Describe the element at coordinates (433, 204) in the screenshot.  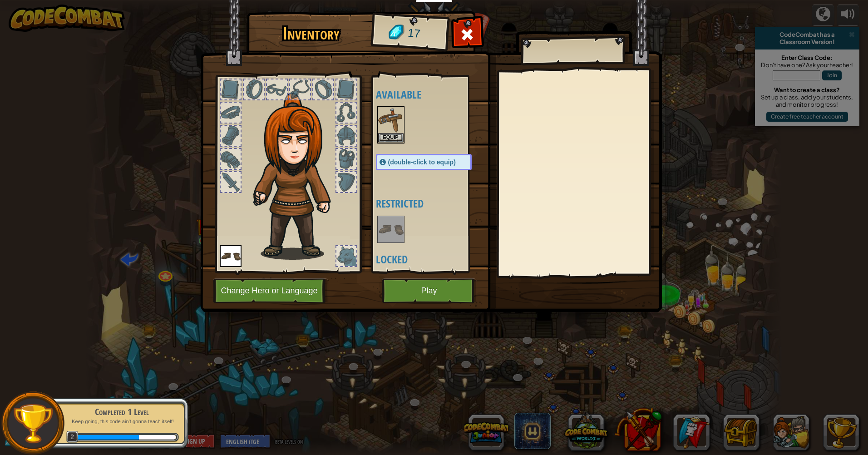
I see `h4: Restricted` at that location.